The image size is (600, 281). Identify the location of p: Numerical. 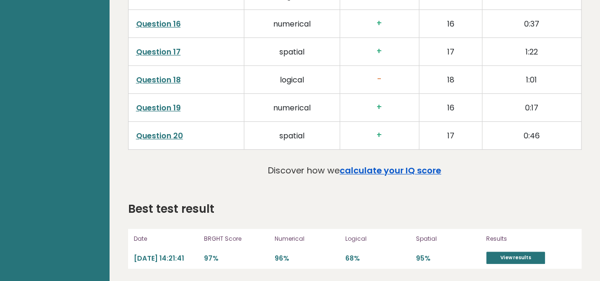
(307, 239).